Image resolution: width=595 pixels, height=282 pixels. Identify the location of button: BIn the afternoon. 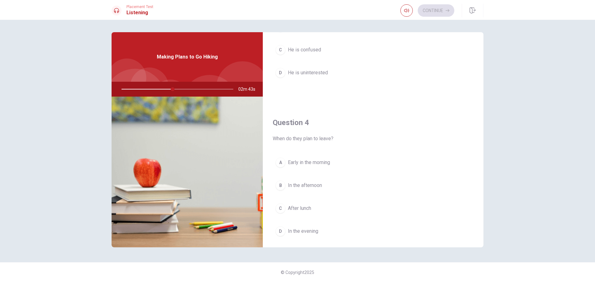
(373, 186).